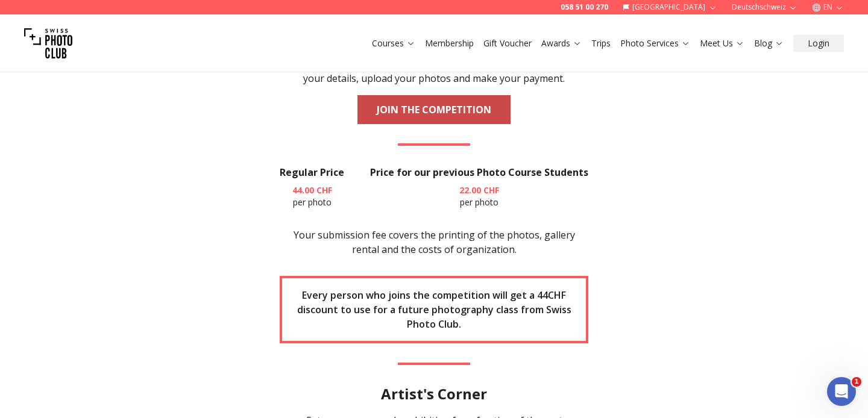 The width and height of the screenshot is (868, 418). Describe the element at coordinates (312, 172) in the screenshot. I see `h3: Regular Price` at that location.